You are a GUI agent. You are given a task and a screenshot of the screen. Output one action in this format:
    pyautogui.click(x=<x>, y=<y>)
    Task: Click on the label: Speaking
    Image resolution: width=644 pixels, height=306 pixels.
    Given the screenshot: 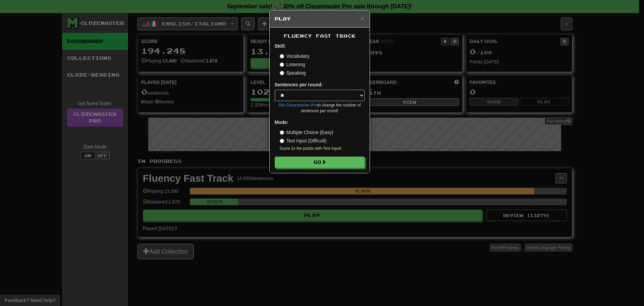 What is the action you would take?
    pyautogui.click(x=293, y=73)
    